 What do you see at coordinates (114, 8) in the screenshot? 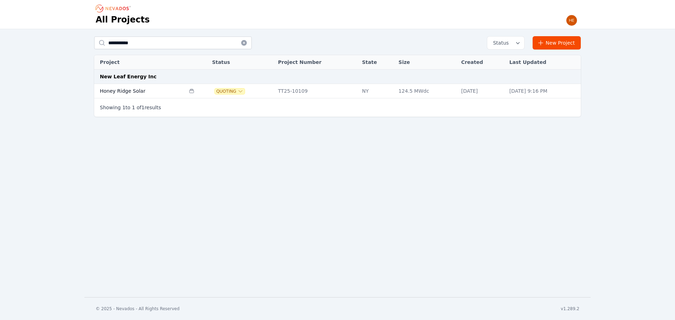
I see `nav: Breadcrumb` at bounding box center [114, 8].